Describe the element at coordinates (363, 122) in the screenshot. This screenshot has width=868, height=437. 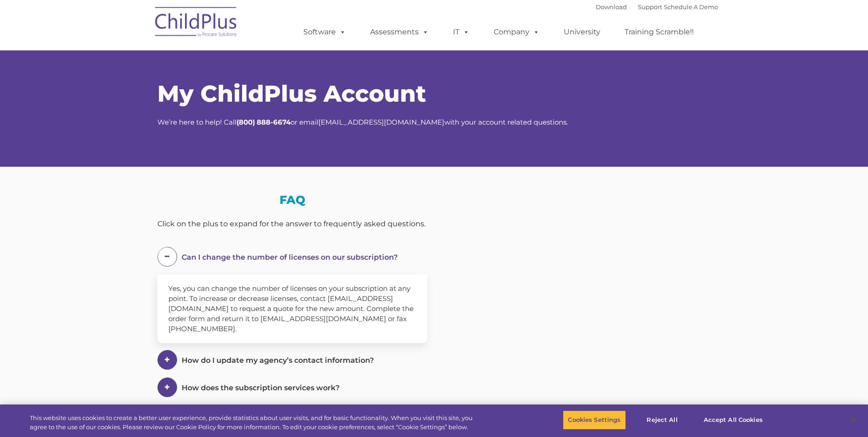
I see `span: We’re here to help! Call or email with your account related questions.` at that location.